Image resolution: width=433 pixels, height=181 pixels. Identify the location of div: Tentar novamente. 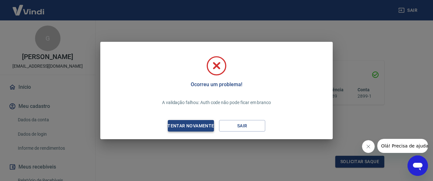
(191, 125).